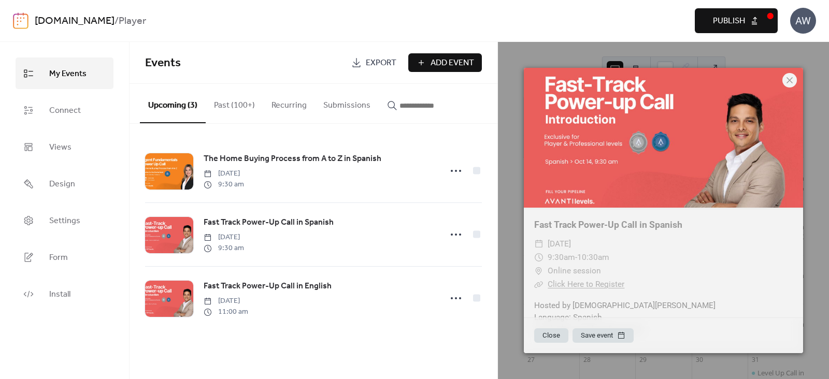 The width and height of the screenshot is (829, 379). What do you see at coordinates (21, 21) in the screenshot?
I see `img: logo` at bounding box center [21, 21].